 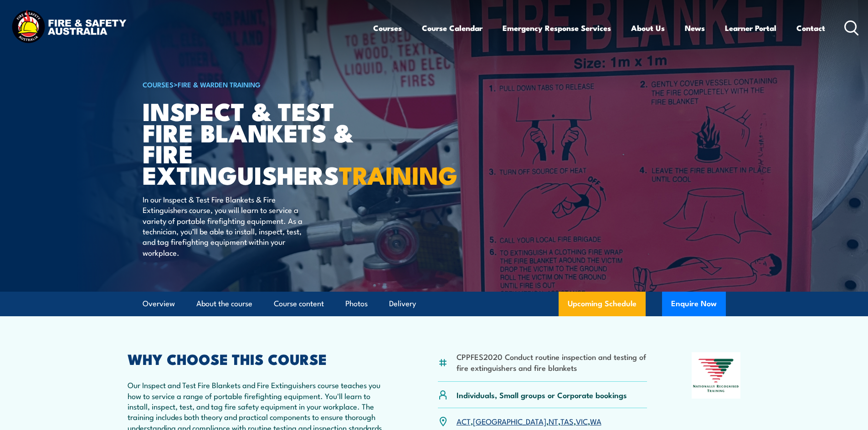 I want to click on a: Delivery, so click(x=402, y=304).